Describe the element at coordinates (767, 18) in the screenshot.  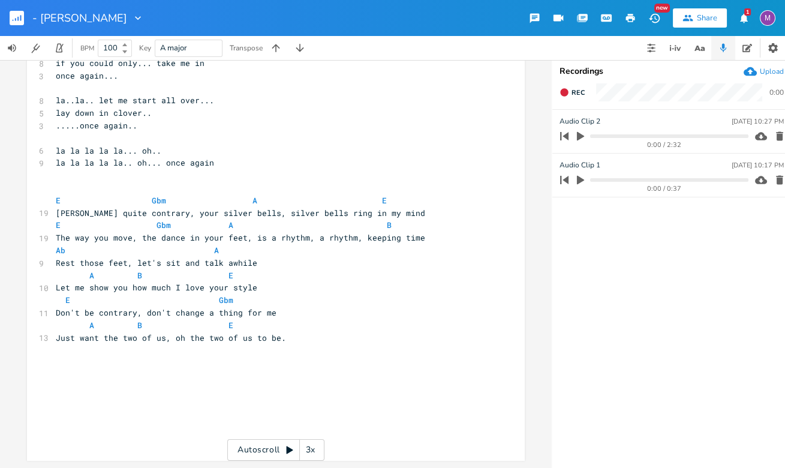
I see `div: melindameshad` at that location.